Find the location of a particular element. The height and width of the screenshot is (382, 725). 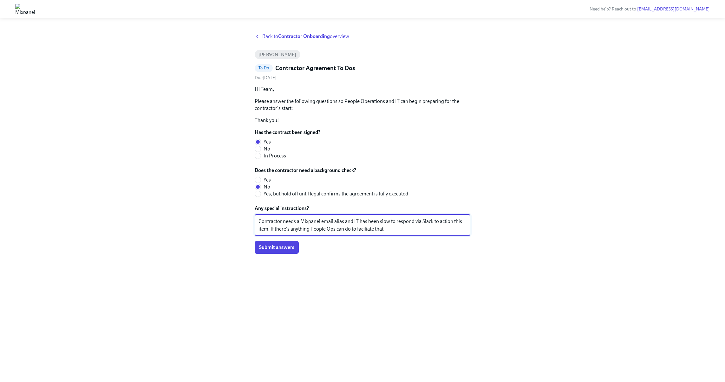

p: Hi Team, is located at coordinates (362, 89).